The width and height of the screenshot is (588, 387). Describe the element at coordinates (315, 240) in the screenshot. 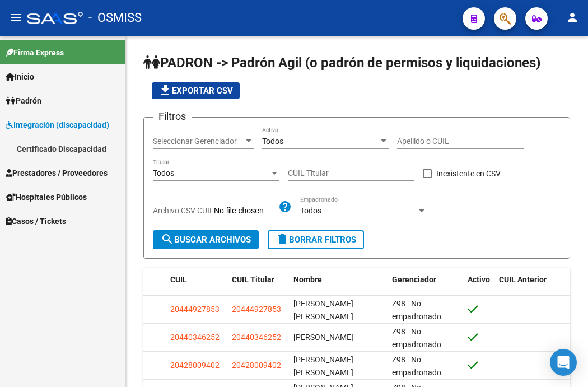

I see `span: Borrar Filtros` at that location.